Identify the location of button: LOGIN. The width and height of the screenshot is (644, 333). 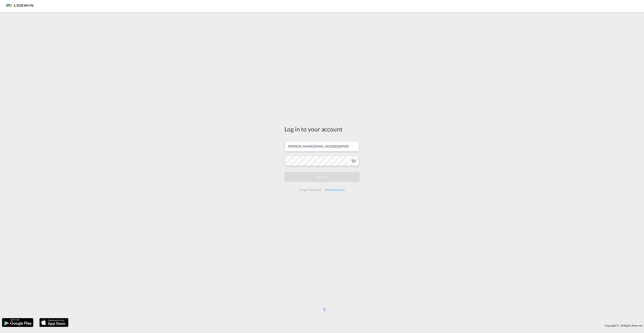
(322, 177).